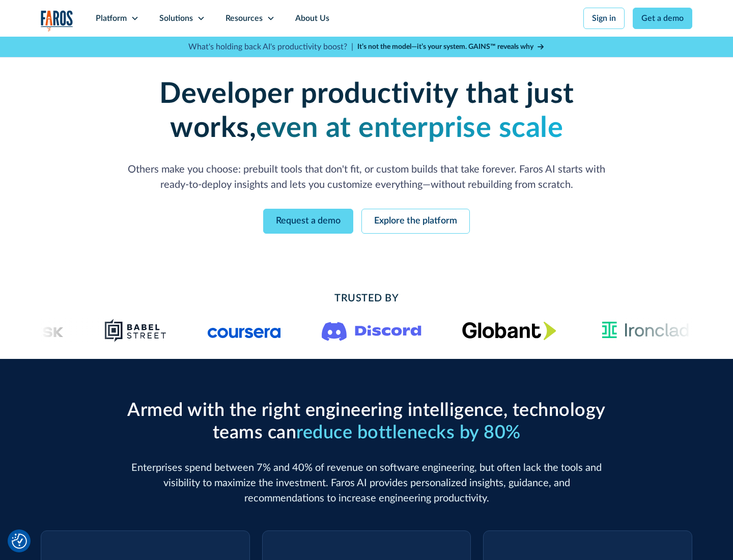 This screenshot has width=733, height=560. Describe the element at coordinates (372, 330) in the screenshot. I see `img: Logo of the communication platform Discord.` at that location.